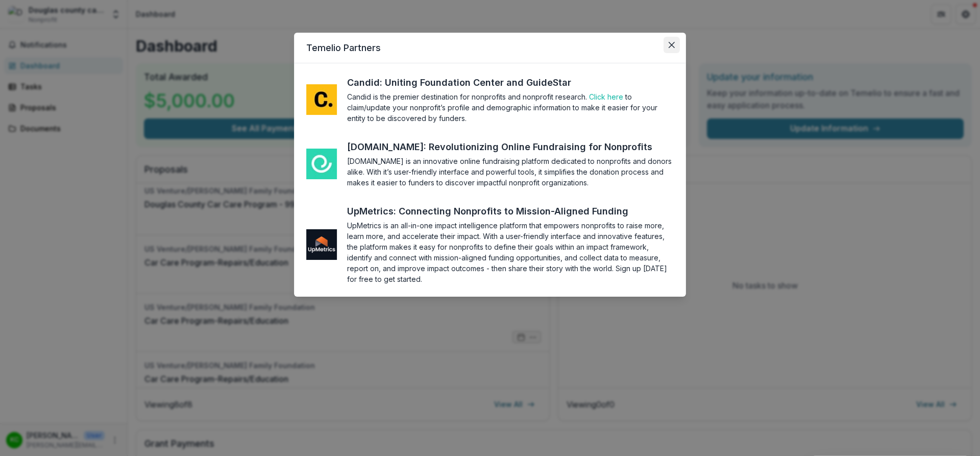  I want to click on button: Close, so click(672, 45).